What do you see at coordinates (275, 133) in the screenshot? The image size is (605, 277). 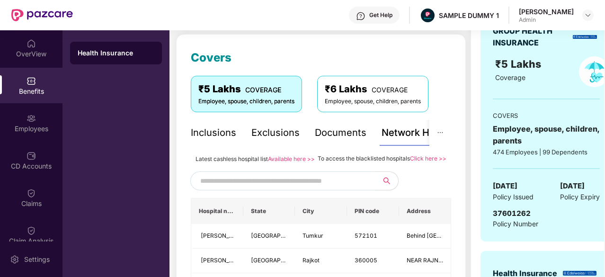 I see `div: Exclusions` at bounding box center [275, 133].